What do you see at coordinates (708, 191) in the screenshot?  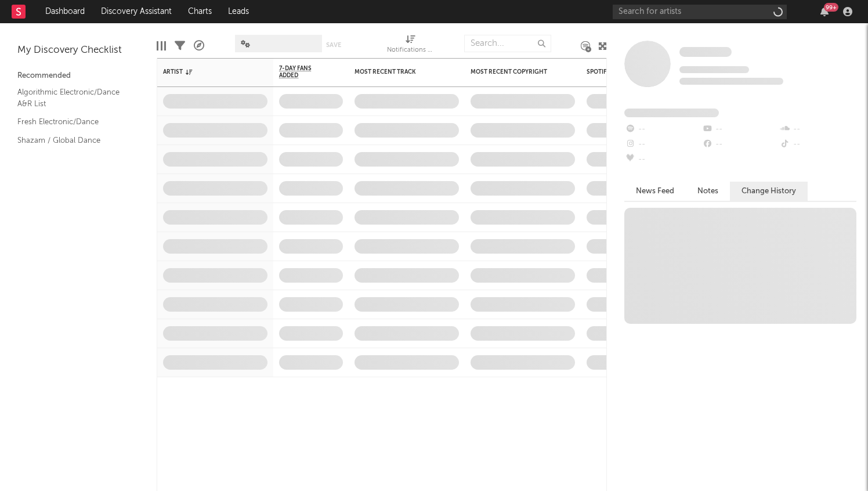 I see `button: Notes` at bounding box center [708, 191].